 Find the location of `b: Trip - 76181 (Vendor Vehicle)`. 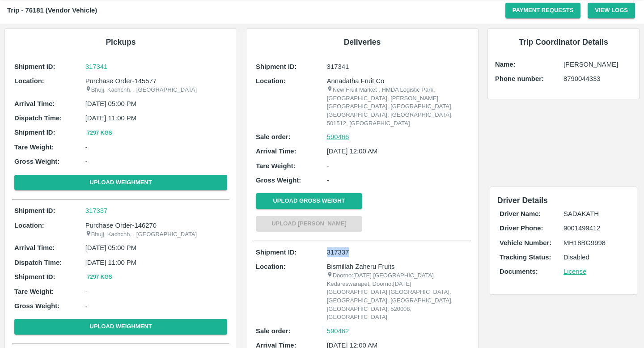

b: Trip - 76181 (Vendor Vehicle) is located at coordinates (52, 11).